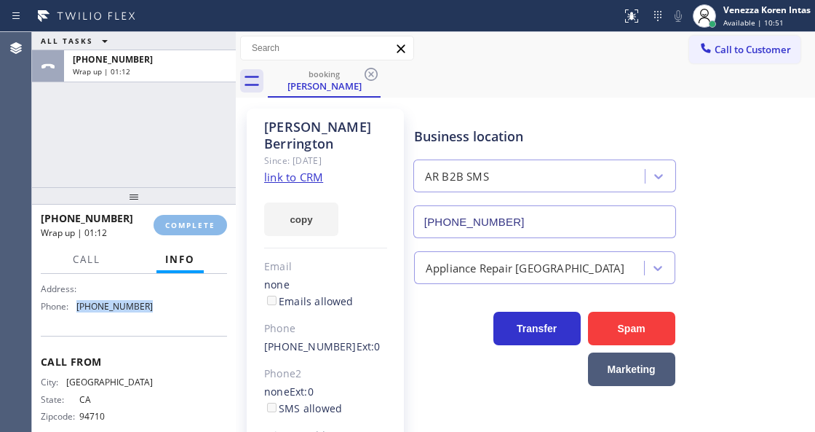 The image size is (815, 432). Describe the element at coordinates (632, 328) in the screenshot. I see `button: Spam` at that location.